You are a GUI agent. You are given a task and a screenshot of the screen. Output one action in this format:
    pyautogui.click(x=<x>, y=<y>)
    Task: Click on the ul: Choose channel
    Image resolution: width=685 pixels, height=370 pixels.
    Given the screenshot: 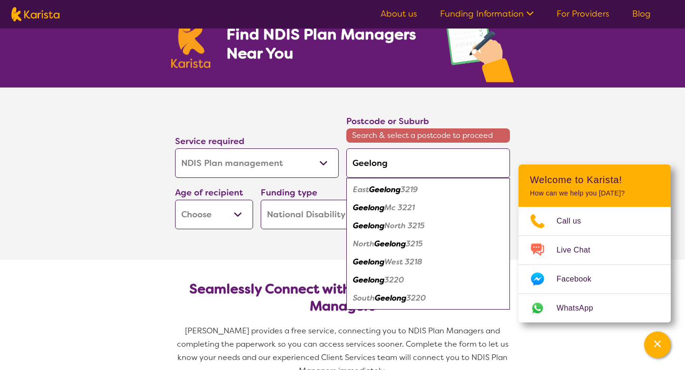 What is the action you would take?
    pyautogui.click(x=595, y=264)
    